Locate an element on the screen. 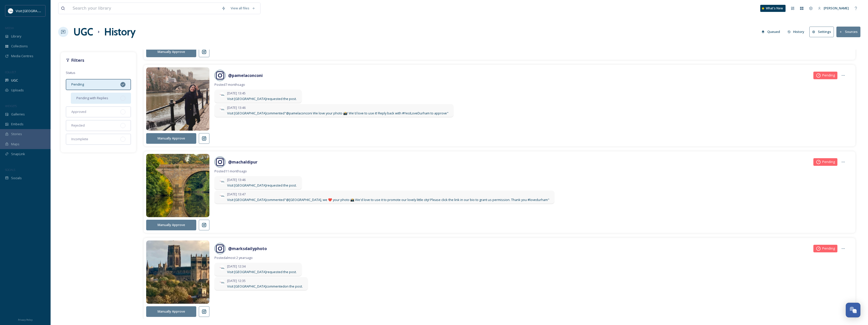 The width and height of the screenshot is (868, 325). a: @machaldipur is located at coordinates (243, 162).